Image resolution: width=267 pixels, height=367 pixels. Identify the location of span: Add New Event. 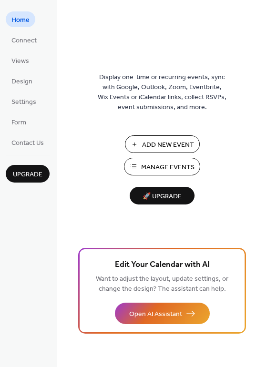
(168, 145).